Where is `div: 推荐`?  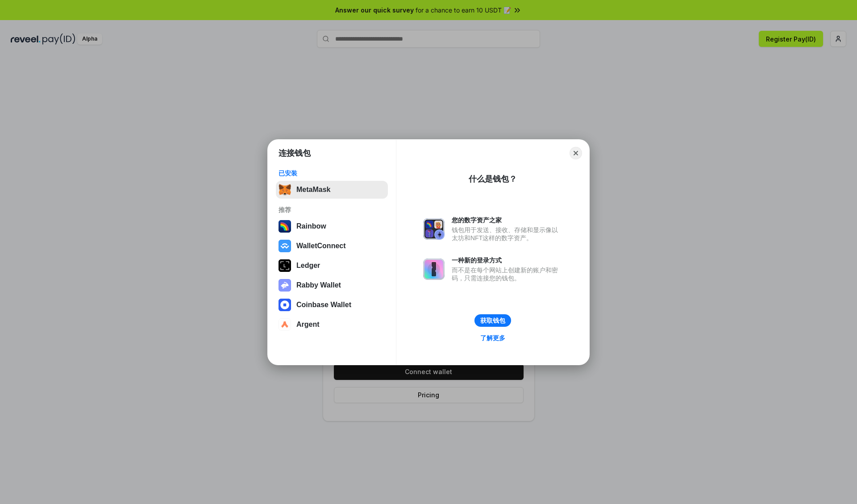 div: 推荐 is located at coordinates (332, 210).